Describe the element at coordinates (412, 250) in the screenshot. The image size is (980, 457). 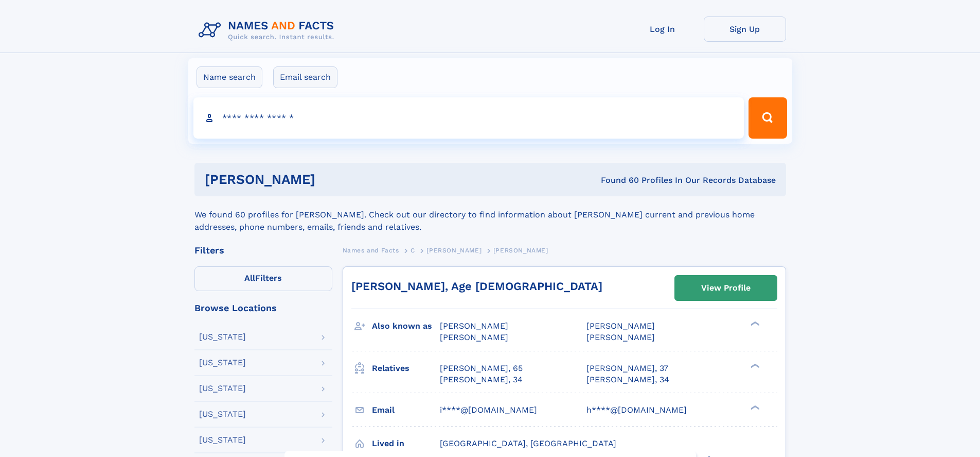
I see `span: C` at that location.